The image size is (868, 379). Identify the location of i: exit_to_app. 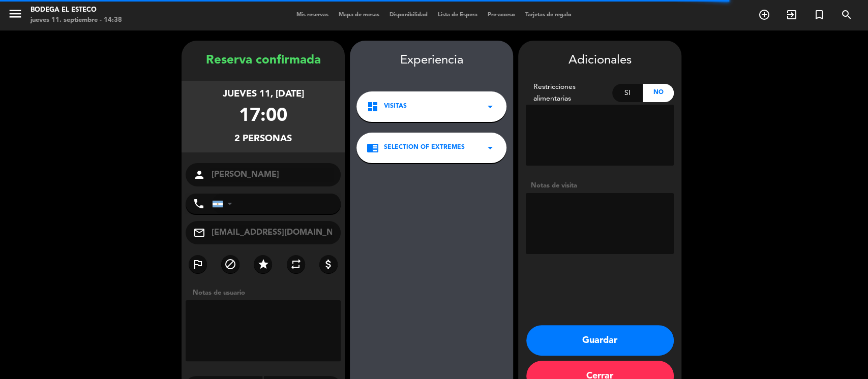
(792, 14).